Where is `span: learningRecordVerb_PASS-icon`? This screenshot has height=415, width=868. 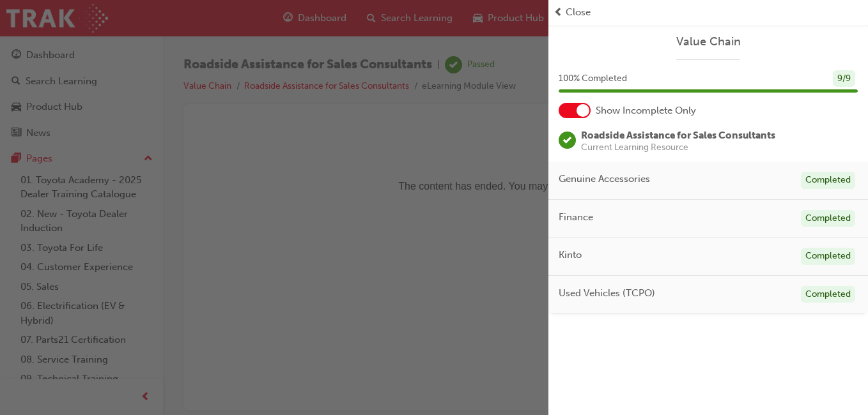
span: learningRecordVerb_PASS-icon is located at coordinates (567, 140).